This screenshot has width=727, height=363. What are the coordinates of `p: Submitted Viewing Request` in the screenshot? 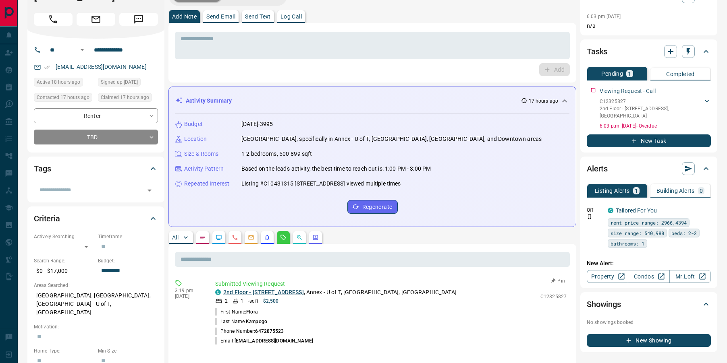 It's located at (391, 284).